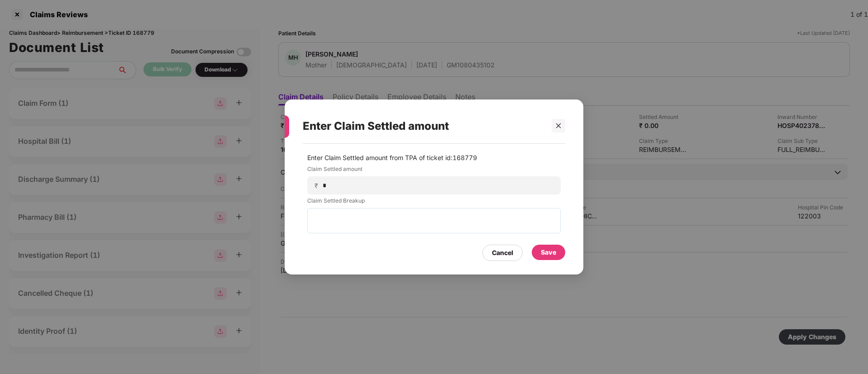 This screenshot has height=374, width=868. What do you see at coordinates (423, 126) in the screenshot?
I see `div: Enter Claim Settled amount` at bounding box center [423, 126].